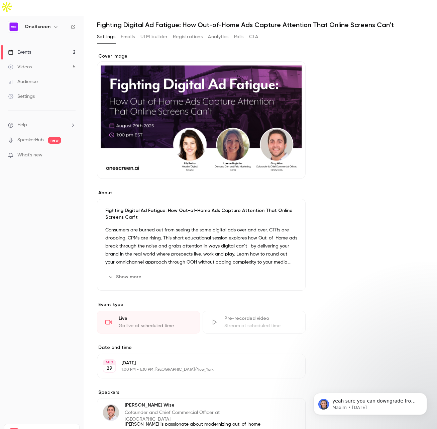  What do you see at coordinates (42, 125) in the screenshot?
I see `li: help-dropdown-opener` at bounding box center [42, 125].